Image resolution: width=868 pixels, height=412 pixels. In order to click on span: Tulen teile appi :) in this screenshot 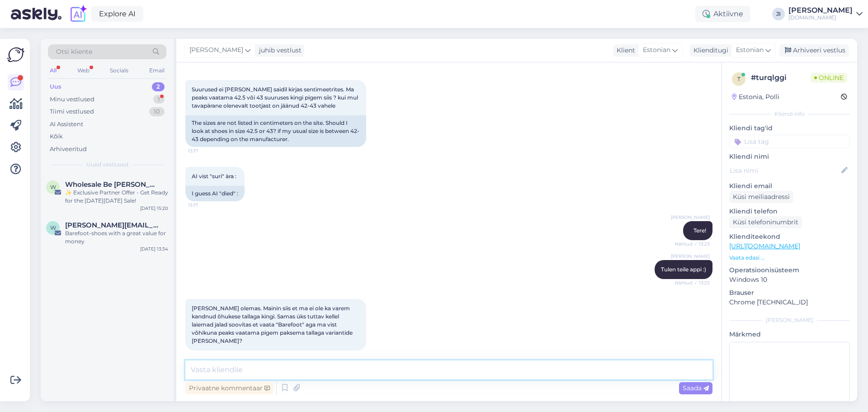, I will do `click(684, 269)`.